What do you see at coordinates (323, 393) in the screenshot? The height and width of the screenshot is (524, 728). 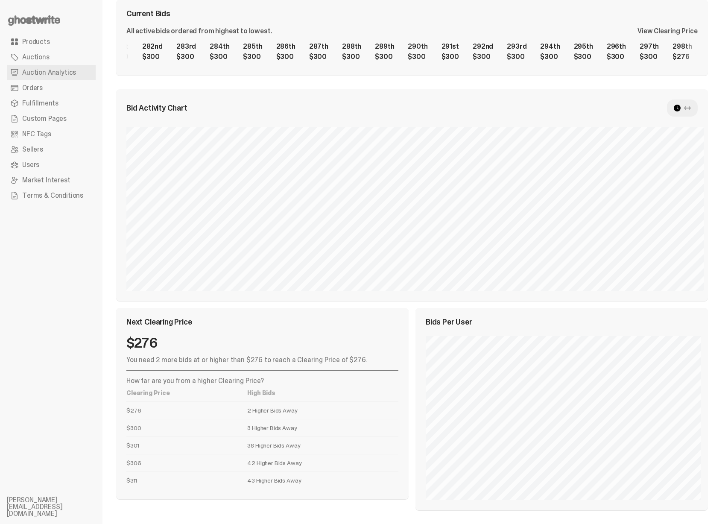 I see `th: High Bids` at bounding box center [323, 393].